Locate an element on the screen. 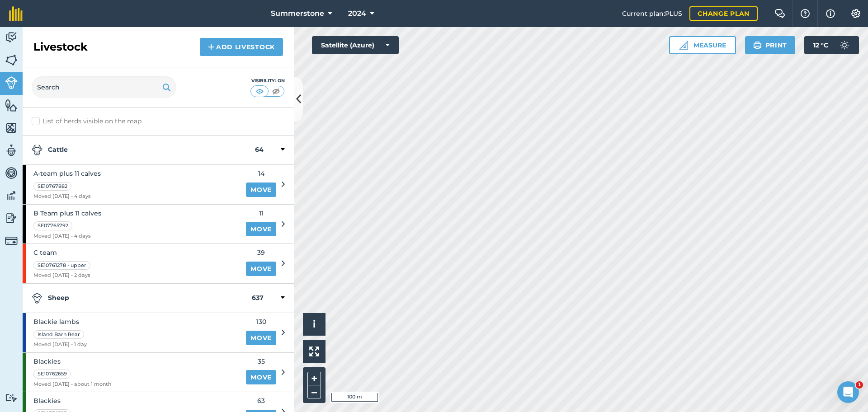 Image resolution: width=868 pixels, height=412 pixels. img: Two speech bubbles overlapping with the left bubble in the forefront is located at coordinates (780, 14).